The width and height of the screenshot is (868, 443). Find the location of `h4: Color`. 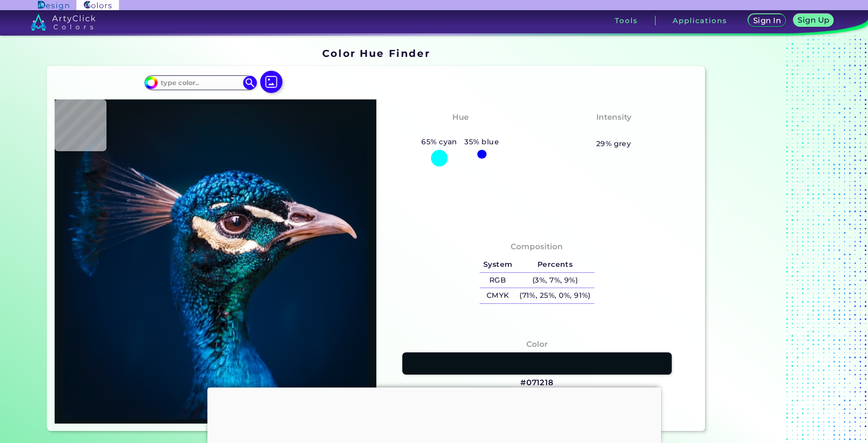

h4: Color is located at coordinates (537, 344).